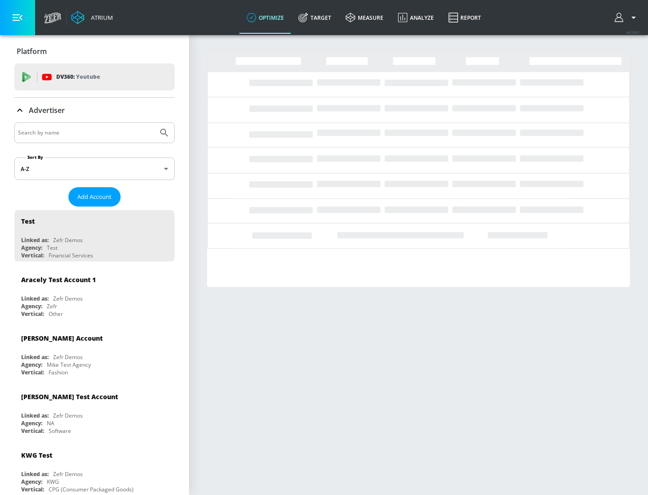 Image resolution: width=648 pixels, height=495 pixels. I want to click on div: Atrium, so click(100, 18).